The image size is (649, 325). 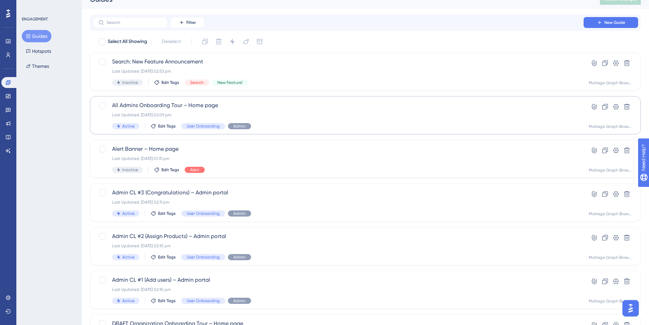 I want to click on span: Search, so click(x=197, y=82).